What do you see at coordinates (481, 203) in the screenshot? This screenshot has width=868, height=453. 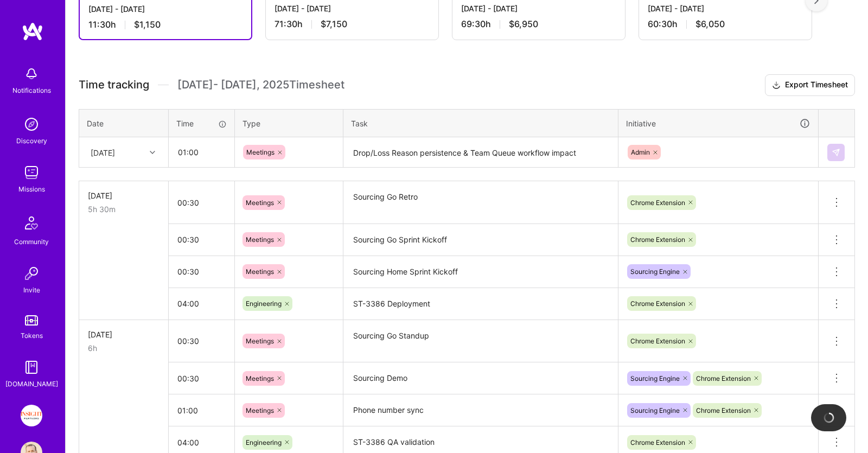 I see `textarea: Sourcing Go Retro` at bounding box center [481, 203].